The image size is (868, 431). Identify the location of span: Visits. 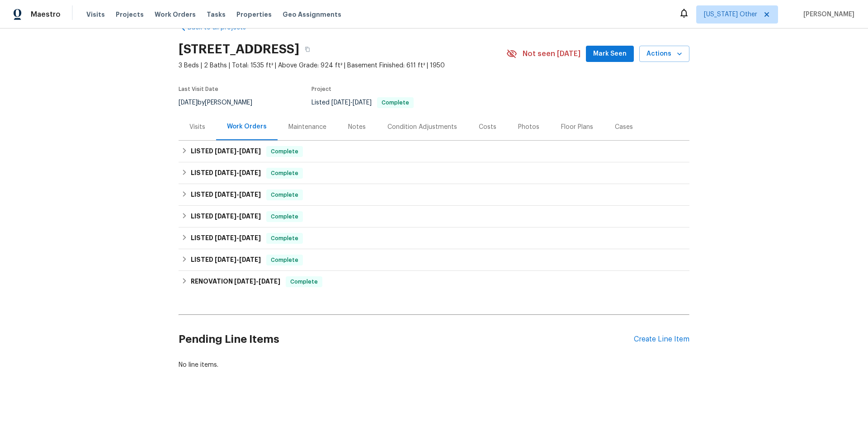
(96, 14).